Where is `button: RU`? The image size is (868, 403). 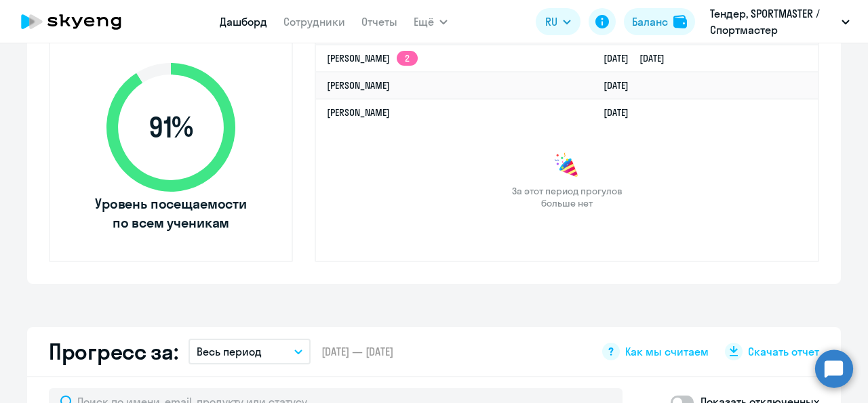 button: RU is located at coordinates (558, 22).